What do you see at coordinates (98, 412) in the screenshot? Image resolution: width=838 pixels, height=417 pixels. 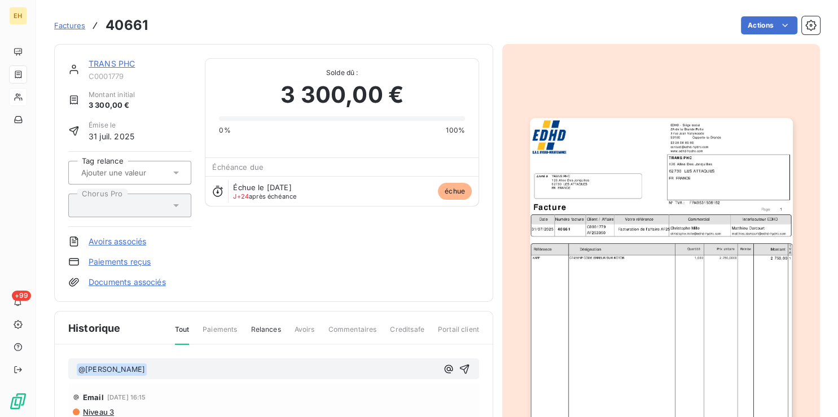 I see `span: Niveau 3` at bounding box center [98, 412].